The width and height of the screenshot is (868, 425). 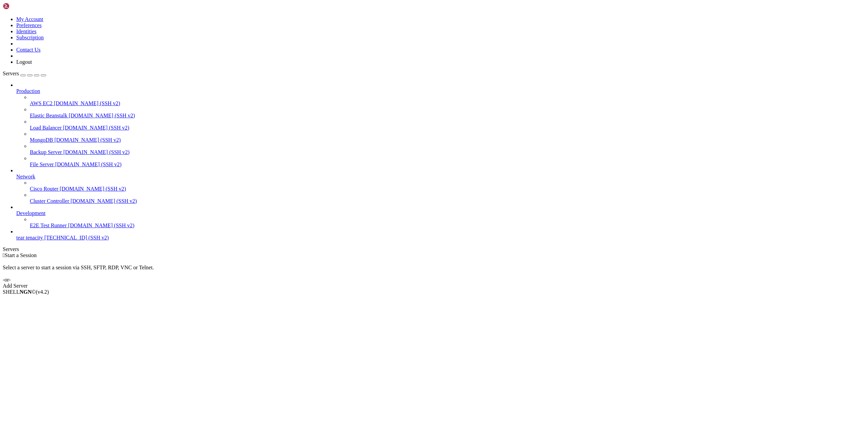 What do you see at coordinates (20, 255) in the screenshot?
I see `span: Start a Session` at bounding box center [20, 255].